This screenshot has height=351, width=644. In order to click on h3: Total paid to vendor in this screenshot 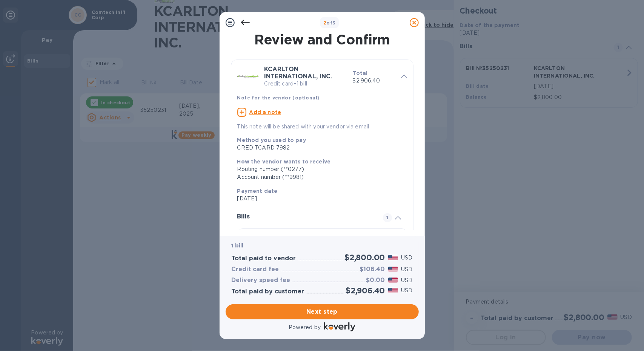, I will do `click(264, 258)`.